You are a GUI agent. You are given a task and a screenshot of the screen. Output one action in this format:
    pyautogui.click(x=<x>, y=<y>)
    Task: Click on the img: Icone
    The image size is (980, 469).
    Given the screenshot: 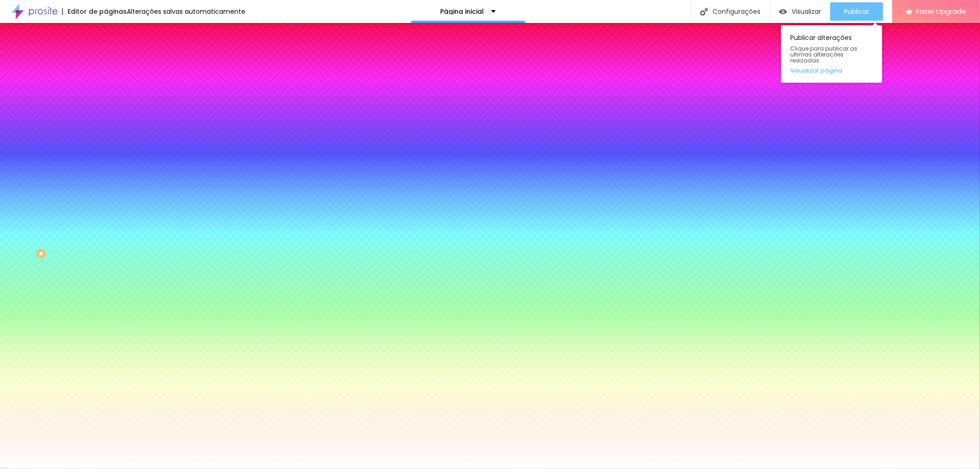 What is the action you would take?
    pyautogui.click(x=704, y=12)
    